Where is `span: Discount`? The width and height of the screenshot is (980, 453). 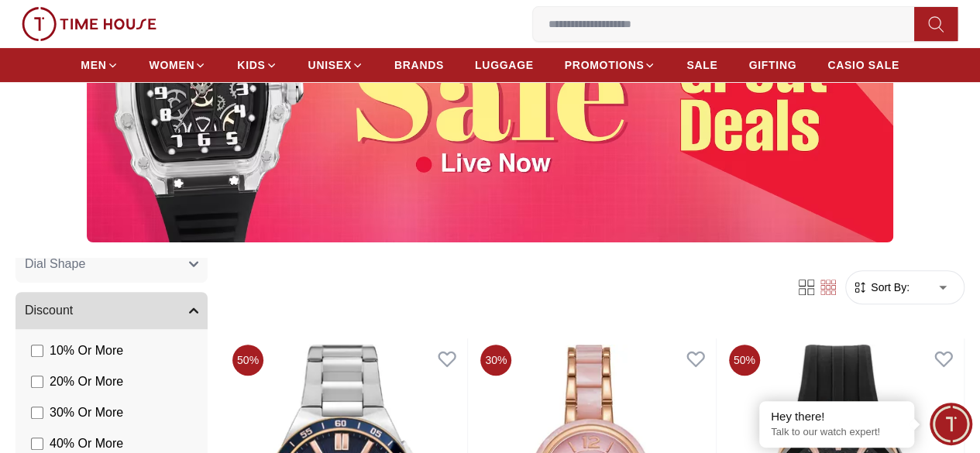 span: Discount is located at coordinates (49, 311).